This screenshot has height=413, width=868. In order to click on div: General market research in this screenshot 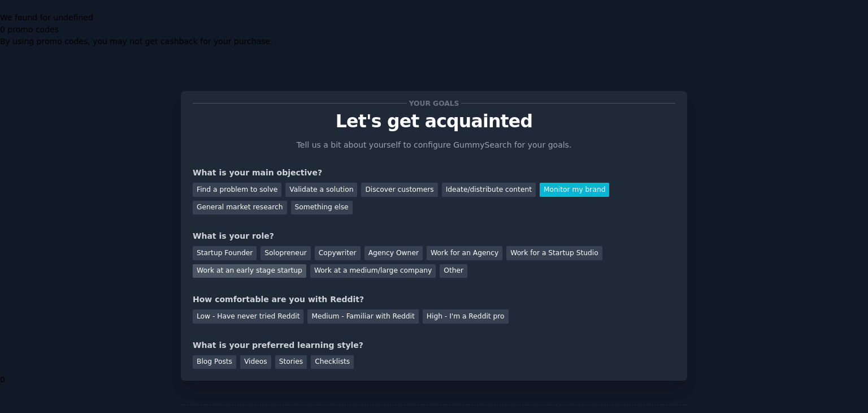, I will do `click(240, 207)`.